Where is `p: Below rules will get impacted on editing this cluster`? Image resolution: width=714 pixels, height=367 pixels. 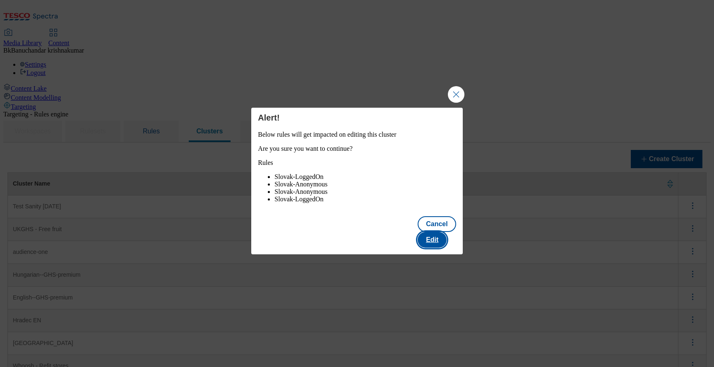 p: Below rules will get impacted on editing this cluster is located at coordinates (357, 134).